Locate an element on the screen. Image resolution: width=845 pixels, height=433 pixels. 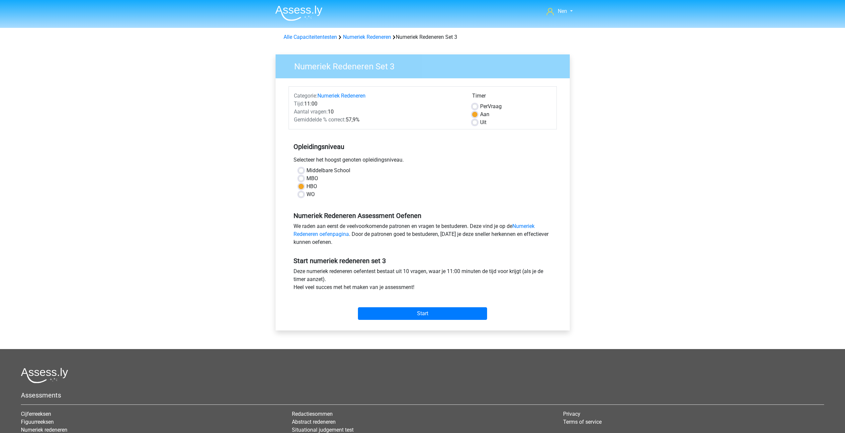
div: 11:00 is located at coordinates (378, 104).